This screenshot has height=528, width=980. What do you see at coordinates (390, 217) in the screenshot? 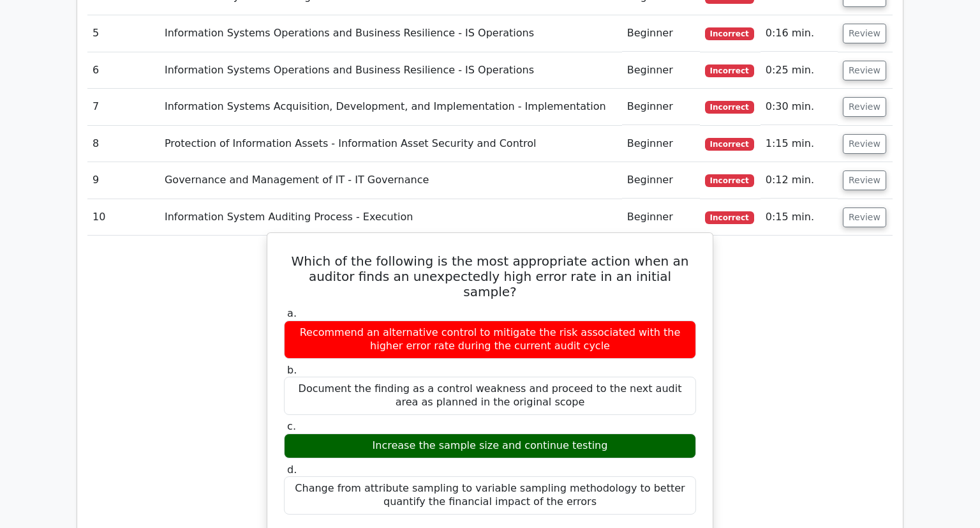
I see `td: Information System Auditing Process - Execution` at bounding box center [390, 217].